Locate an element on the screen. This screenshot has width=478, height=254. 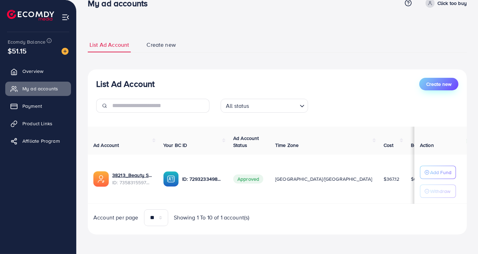
span: Time Zone is located at coordinates (287, 145).